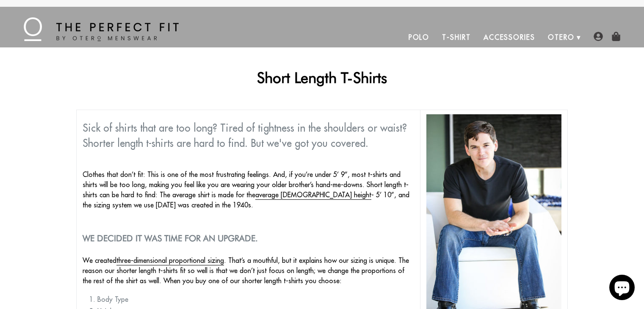  I want to click on span: Sick of shirts that are too long? Tired of tightness in the shoulders or waist? Shorter length t-..., so click(245, 135).